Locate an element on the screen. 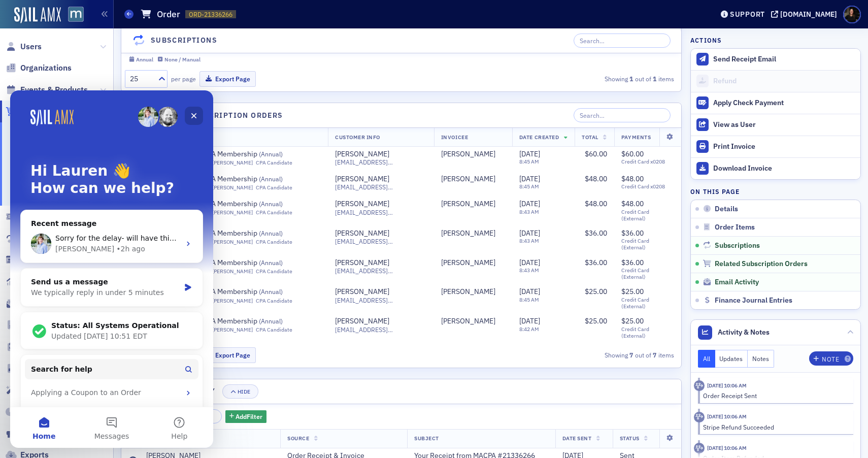 The width and height of the screenshot is (868, 458). div: 25 is located at coordinates (141, 79).